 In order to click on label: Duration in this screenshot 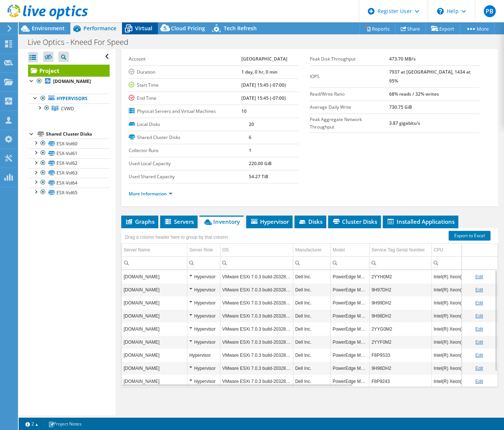, I will do `click(185, 72)`.